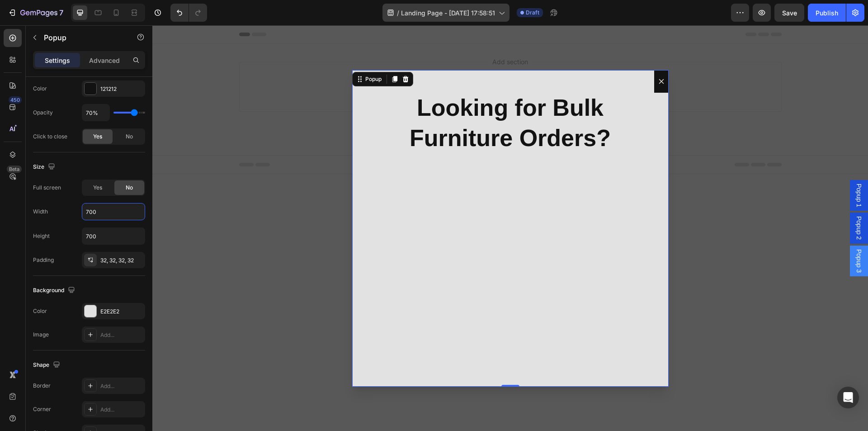 This screenshot has width=868, height=431. Describe the element at coordinates (61, 13) in the screenshot. I see `p: 7` at that location.